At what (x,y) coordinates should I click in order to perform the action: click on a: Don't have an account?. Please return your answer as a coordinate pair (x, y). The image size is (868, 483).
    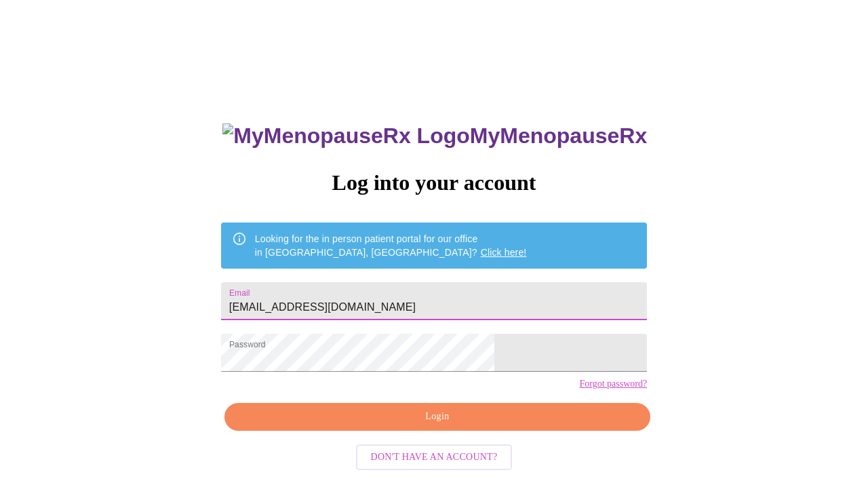
    Looking at the image, I should click on (434, 456).